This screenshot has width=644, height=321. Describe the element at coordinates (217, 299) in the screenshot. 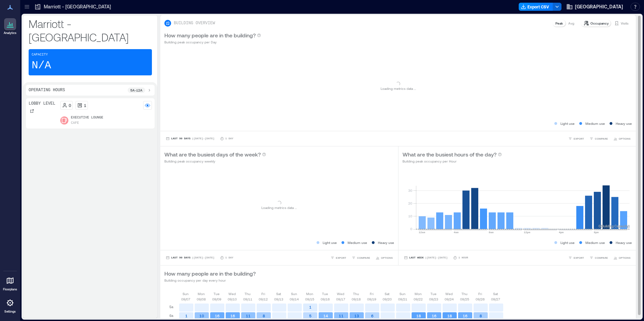

I see `p: 09/09` at that location.